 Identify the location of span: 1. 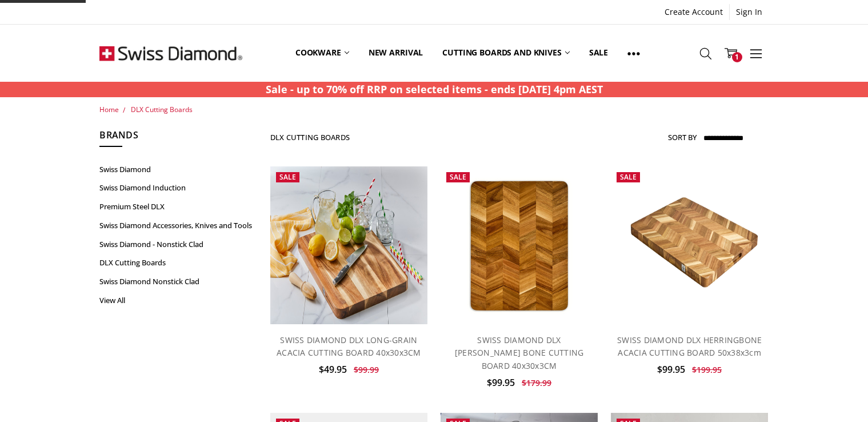
(737, 58).